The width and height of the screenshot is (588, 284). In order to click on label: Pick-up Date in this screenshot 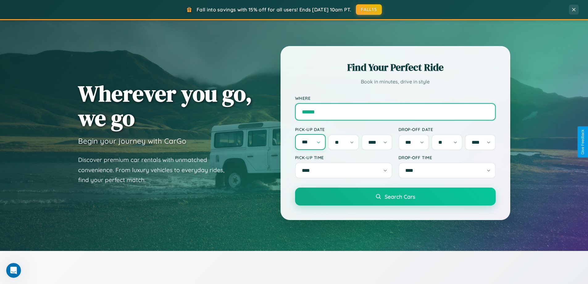, I will do `click(344, 129)`.